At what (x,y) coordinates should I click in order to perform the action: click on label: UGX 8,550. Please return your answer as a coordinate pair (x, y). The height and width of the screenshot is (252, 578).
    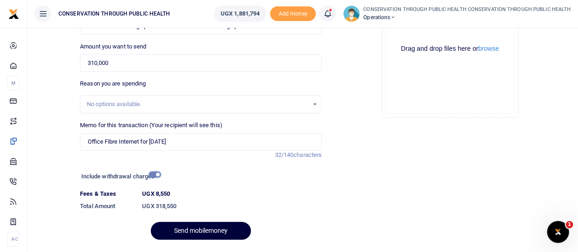
    Looking at the image, I should click on (156, 194).